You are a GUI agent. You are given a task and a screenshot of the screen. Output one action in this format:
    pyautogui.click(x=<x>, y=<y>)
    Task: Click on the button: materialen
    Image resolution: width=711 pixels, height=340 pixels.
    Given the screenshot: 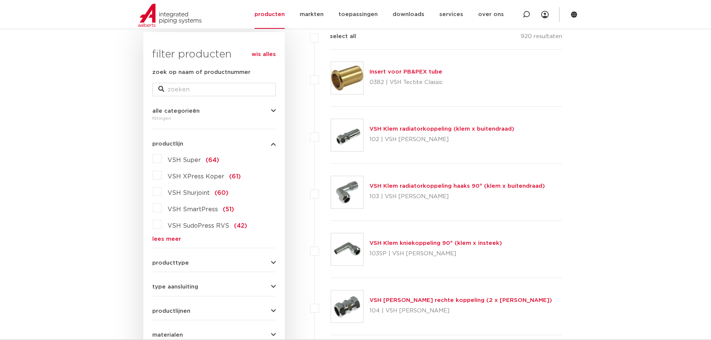 What is the action you would take?
    pyautogui.click(x=214, y=335)
    